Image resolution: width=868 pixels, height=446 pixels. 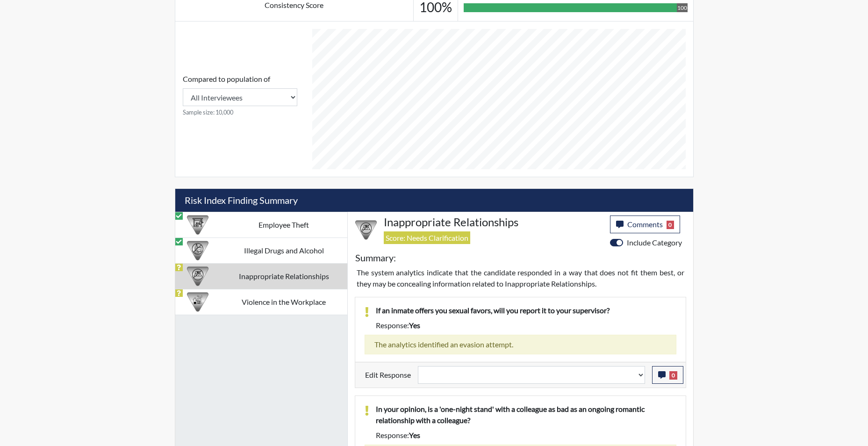 I want to click on label: Edit Response, so click(x=388, y=375).